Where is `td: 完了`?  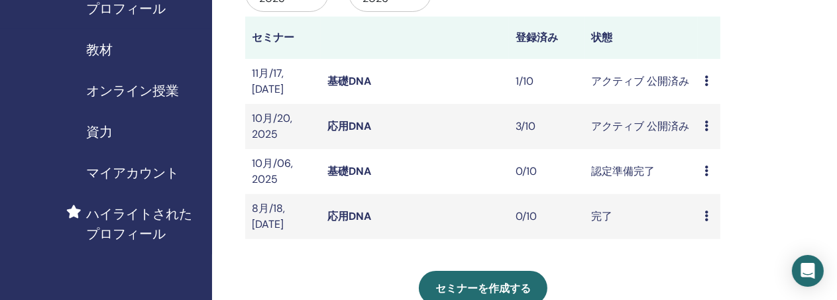 td: 完了 is located at coordinates (641, 217).